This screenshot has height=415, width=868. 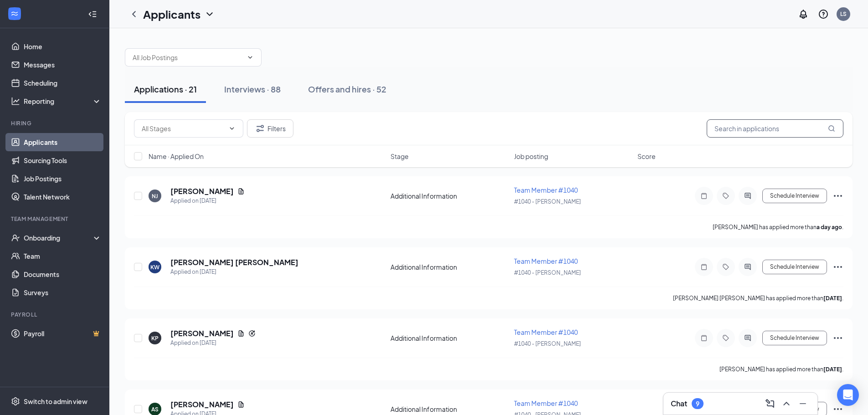 What do you see at coordinates (829, 227) in the screenshot?
I see `b: a day ago` at bounding box center [829, 227].